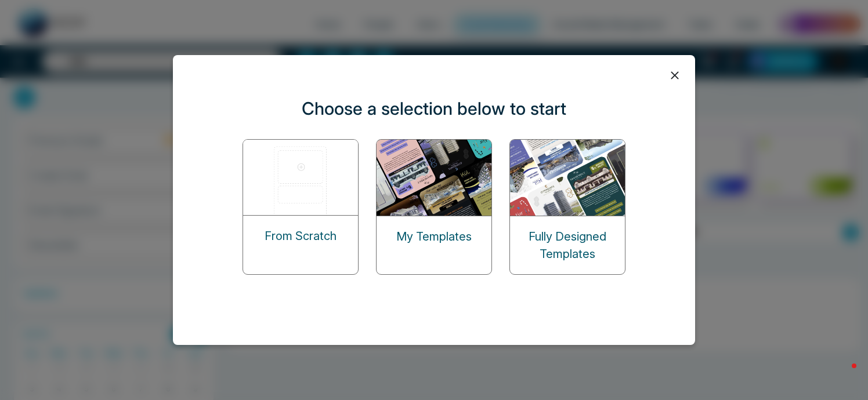 Image resolution: width=868 pixels, height=400 pixels. What do you see at coordinates (434, 237) in the screenshot?
I see `p: My Templates` at bounding box center [434, 237].